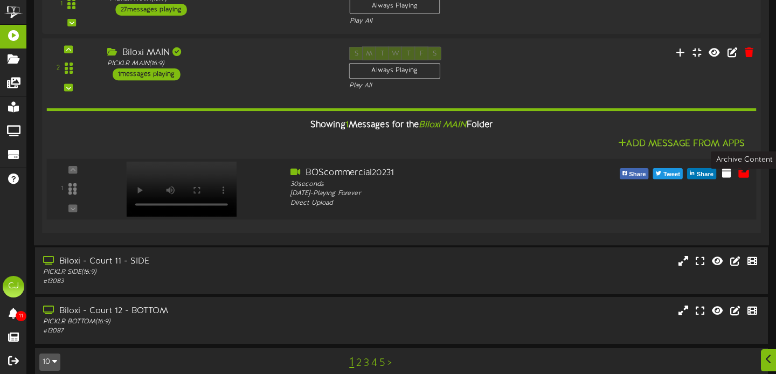  What do you see at coordinates (21, 316) in the screenshot?
I see `span: 11` at bounding box center [21, 316].